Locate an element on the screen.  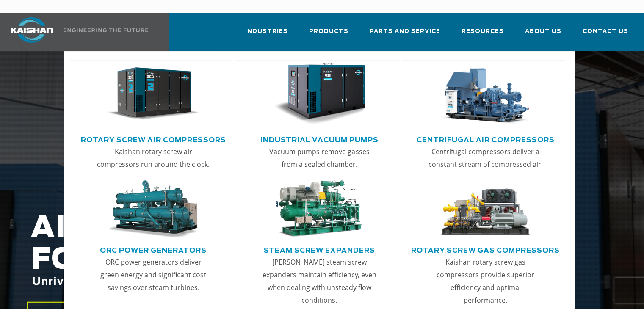
a: About Us is located at coordinates (544, 35).